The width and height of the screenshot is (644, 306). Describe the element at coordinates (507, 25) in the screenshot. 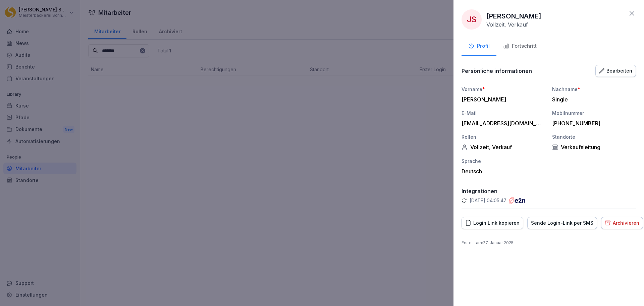

I see `p: Vollzeit, Verkauf` at that location.